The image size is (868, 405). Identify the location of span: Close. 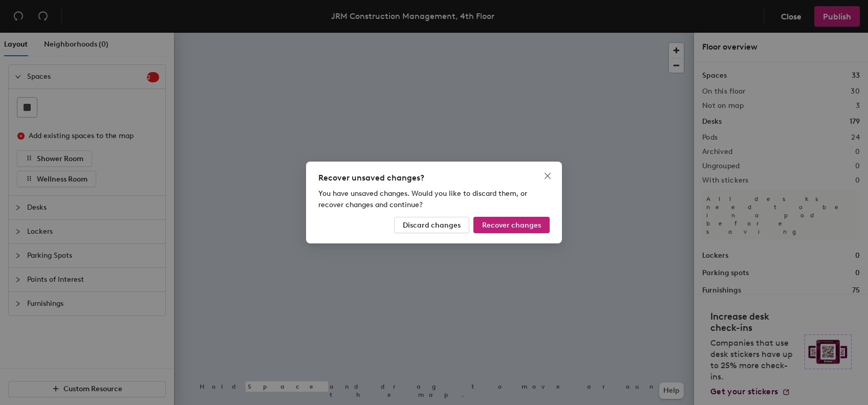
(548, 176).